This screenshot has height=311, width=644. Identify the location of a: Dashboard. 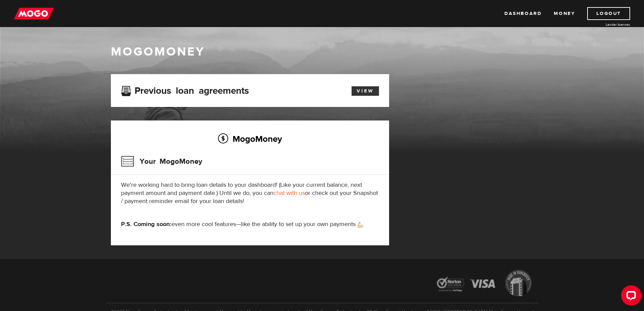
(523, 14).